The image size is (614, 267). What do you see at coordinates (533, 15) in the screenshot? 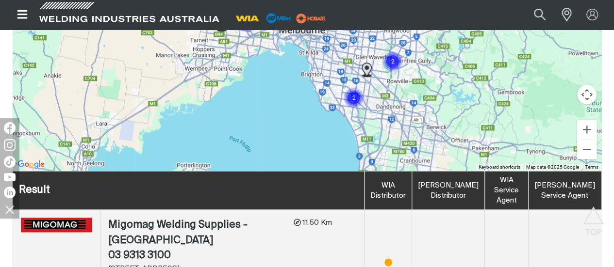
I see `input: Product name or item number...` at bounding box center [533, 15].